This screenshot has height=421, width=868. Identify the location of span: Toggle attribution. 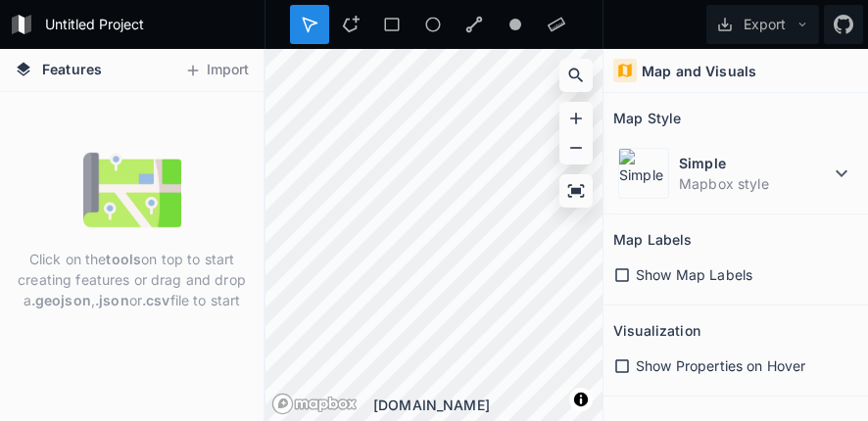
(582, 400).